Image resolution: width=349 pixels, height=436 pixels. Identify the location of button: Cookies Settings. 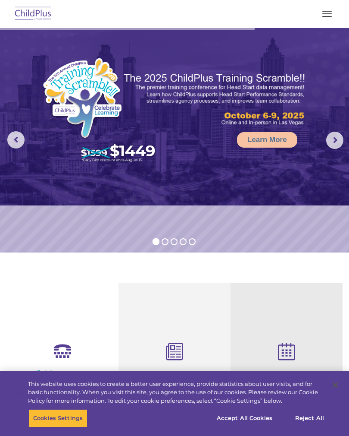
(58, 418).